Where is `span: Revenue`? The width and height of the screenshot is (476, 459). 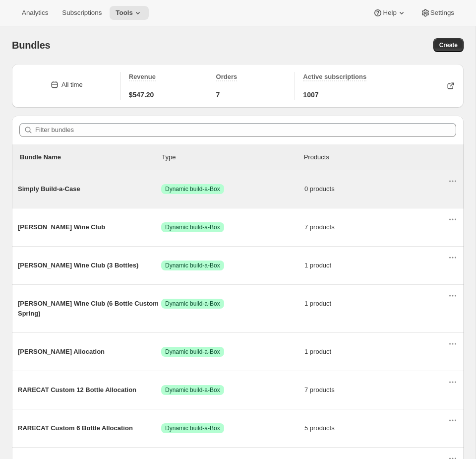 span: Revenue is located at coordinates (143, 77).